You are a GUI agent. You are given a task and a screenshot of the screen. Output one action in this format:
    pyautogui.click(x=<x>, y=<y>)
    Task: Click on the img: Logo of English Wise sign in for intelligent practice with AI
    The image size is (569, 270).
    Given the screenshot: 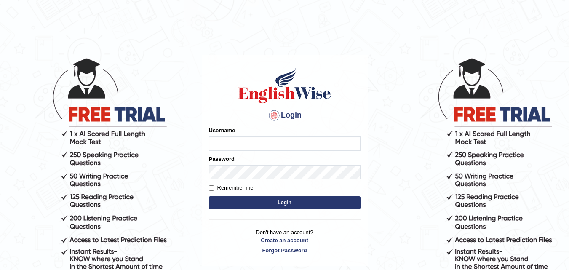 What is the action you would take?
    pyautogui.click(x=285, y=85)
    